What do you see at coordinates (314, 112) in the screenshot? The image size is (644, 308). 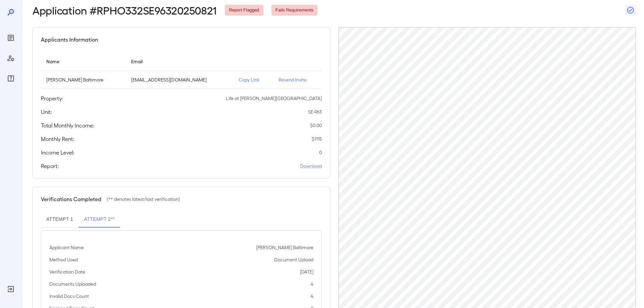 I see `p: SE-963` at bounding box center [314, 112].